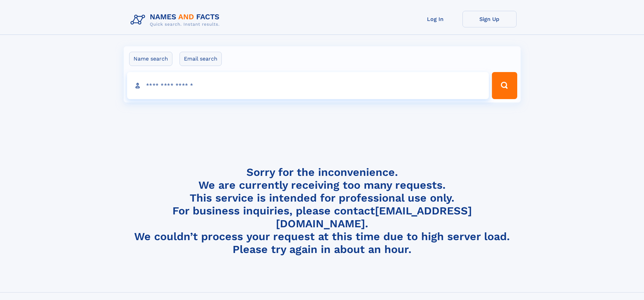 This screenshot has width=644, height=300. Describe the element at coordinates (308, 86) in the screenshot. I see `input: search input` at that location.